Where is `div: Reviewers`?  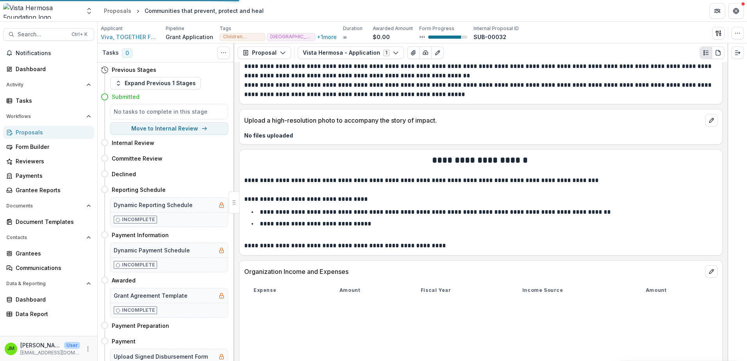 div: Reviewers is located at coordinates (52, 161).